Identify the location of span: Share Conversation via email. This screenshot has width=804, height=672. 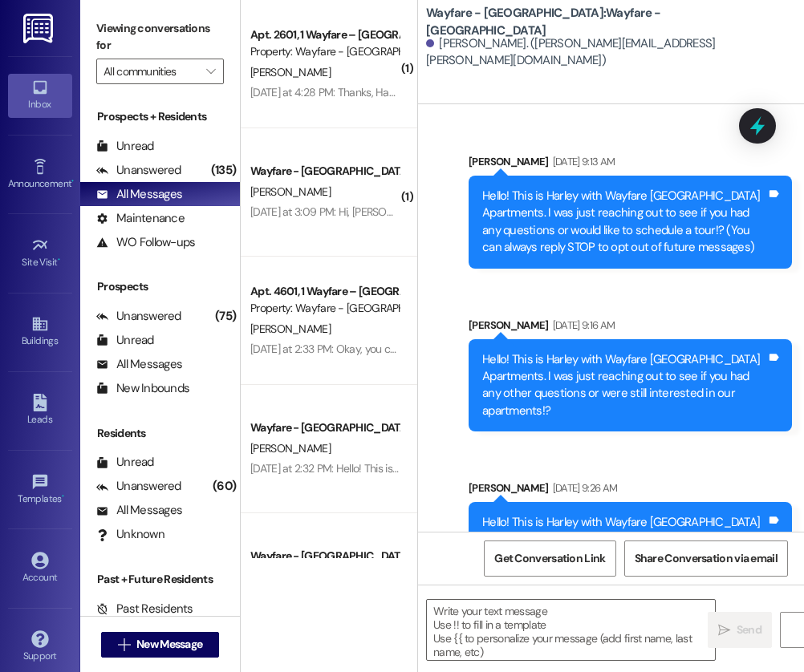
(706, 558).